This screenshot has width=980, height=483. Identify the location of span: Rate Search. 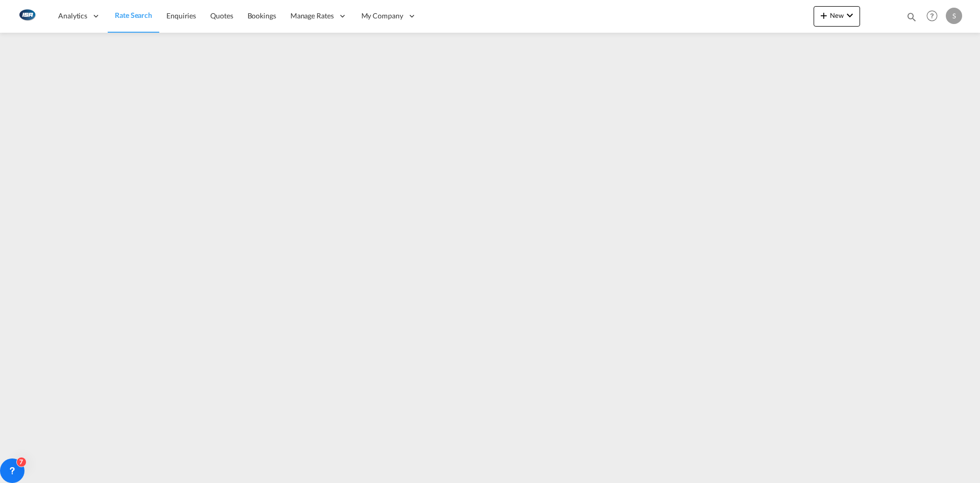
(133, 14).